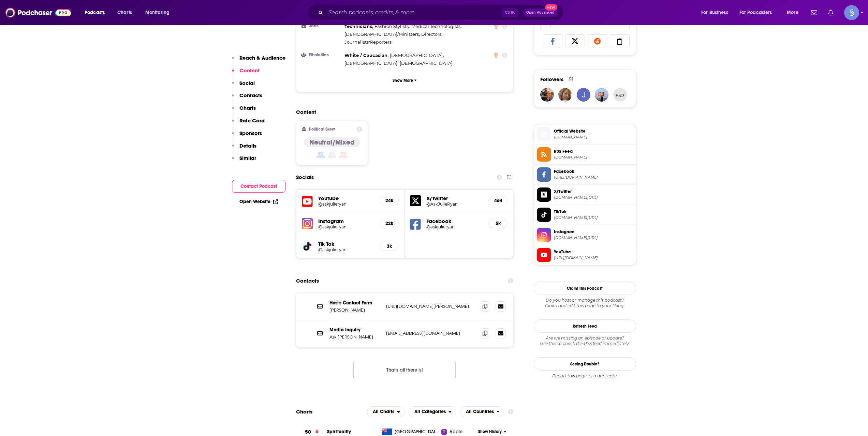  I want to click on span: askjulieryan.com, so click(594, 137).